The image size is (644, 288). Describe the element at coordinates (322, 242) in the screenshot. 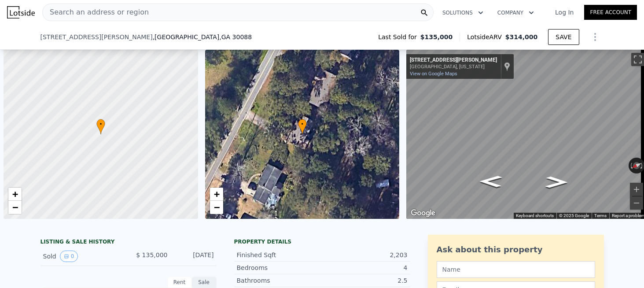

I see `div: Property details` at that location.